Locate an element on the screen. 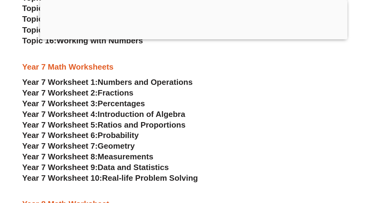  span: Year 7 Worksheet 1: is located at coordinates (60, 82).